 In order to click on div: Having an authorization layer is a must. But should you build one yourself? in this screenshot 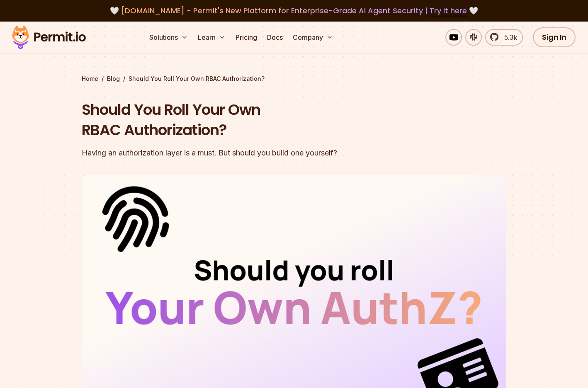, I will do `click(241, 153)`.